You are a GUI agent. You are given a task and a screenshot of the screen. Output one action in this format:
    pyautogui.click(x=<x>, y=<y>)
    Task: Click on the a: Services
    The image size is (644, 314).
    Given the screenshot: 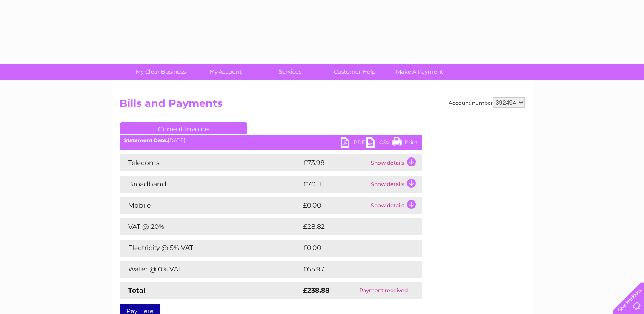 What is the action you would take?
    pyautogui.click(x=290, y=72)
    